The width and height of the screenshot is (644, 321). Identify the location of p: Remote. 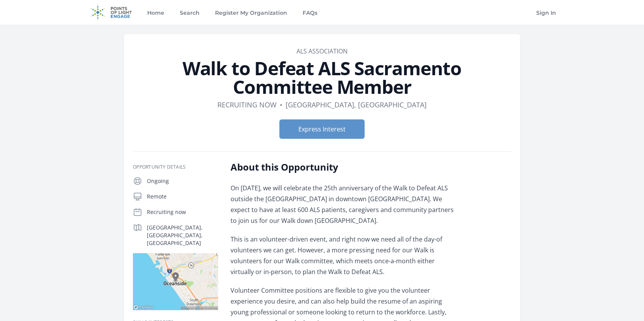
(182, 197).